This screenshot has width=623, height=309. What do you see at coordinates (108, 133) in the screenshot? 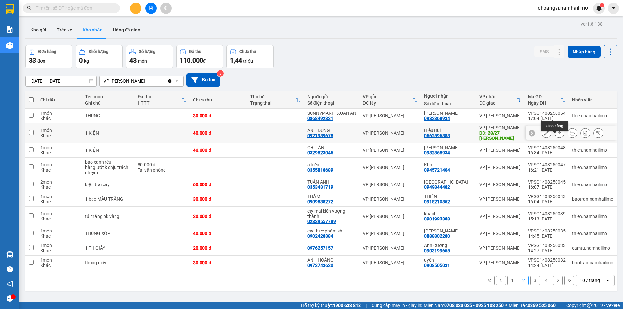
I see `div: 1 KIỆN` at bounding box center [108, 133].